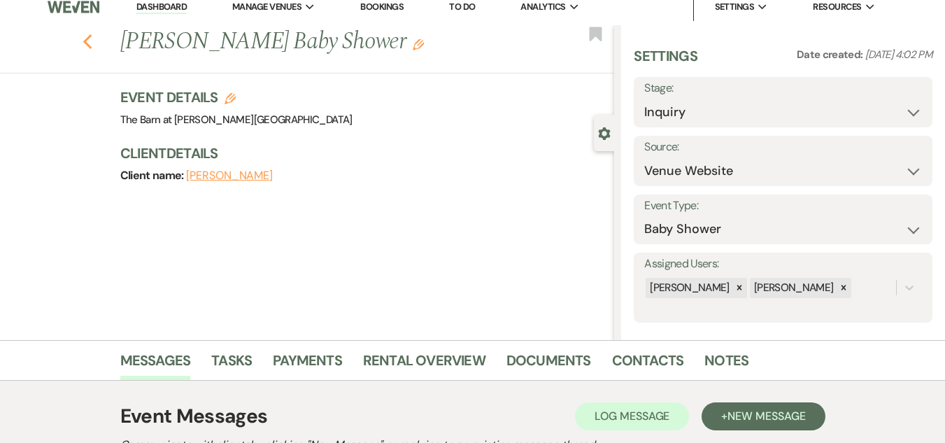 The height and width of the screenshot is (443, 945). Describe the element at coordinates (153, 175) in the screenshot. I see `span: Client name:` at that location.